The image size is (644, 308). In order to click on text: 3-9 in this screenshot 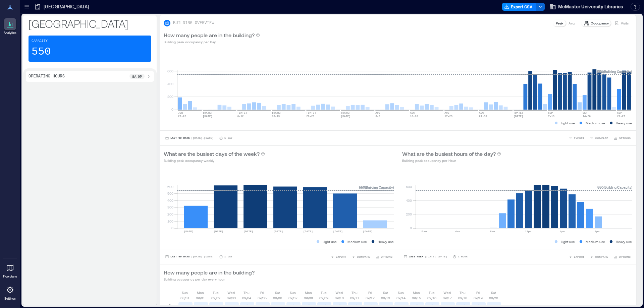, I will do `click(378, 116)`.